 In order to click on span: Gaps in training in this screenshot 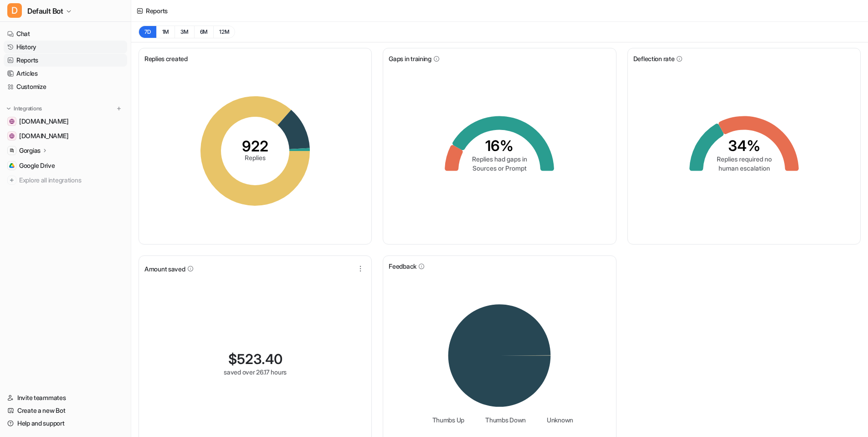, I will do `click(410, 58)`.